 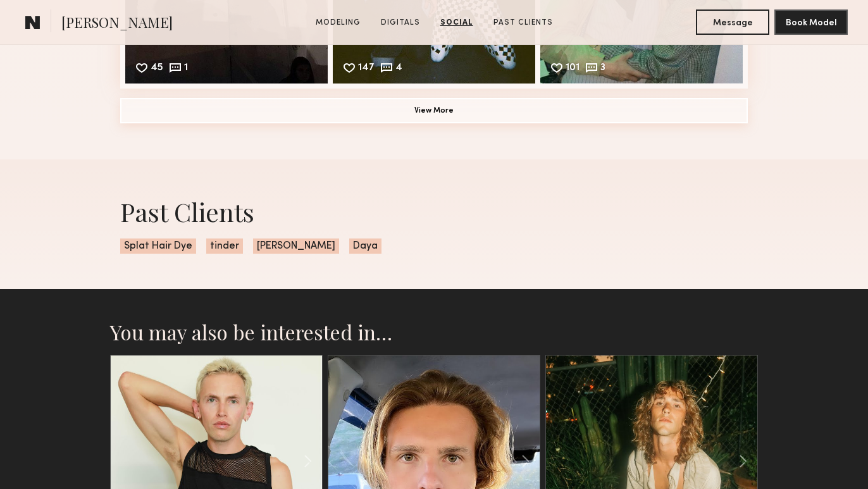 What do you see at coordinates (732, 23) in the screenshot?
I see `button: Message` at bounding box center [732, 23].